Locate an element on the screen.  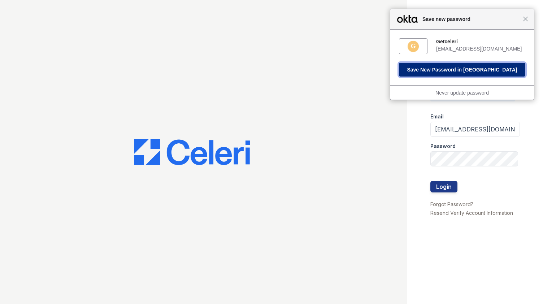
span: Close is located at coordinates (525, 19).